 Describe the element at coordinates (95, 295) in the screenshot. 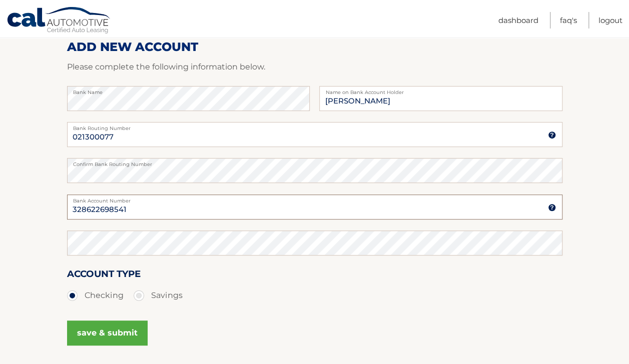

I see `label: Checking` at that location.